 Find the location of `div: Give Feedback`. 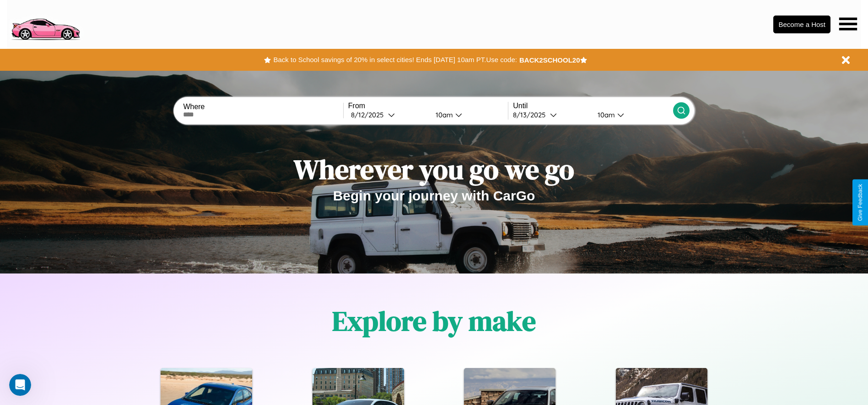

div: Give Feedback is located at coordinates (860, 202).